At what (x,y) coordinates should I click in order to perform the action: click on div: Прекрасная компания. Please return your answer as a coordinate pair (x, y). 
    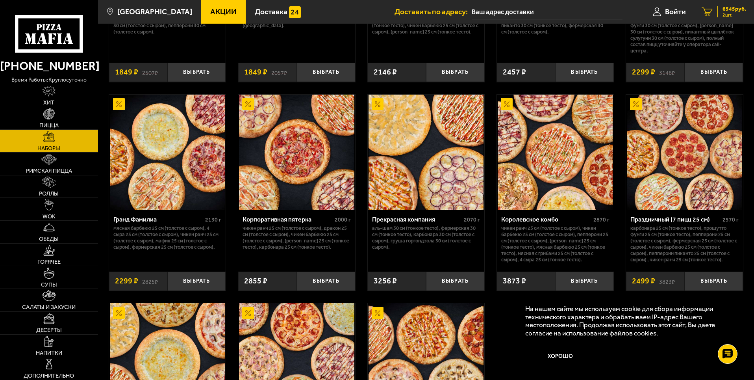
    Looking at the image, I should click on (417, 219).